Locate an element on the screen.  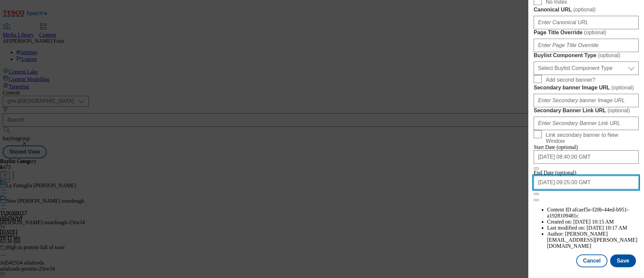
li: Created on: is located at coordinates (593, 222).